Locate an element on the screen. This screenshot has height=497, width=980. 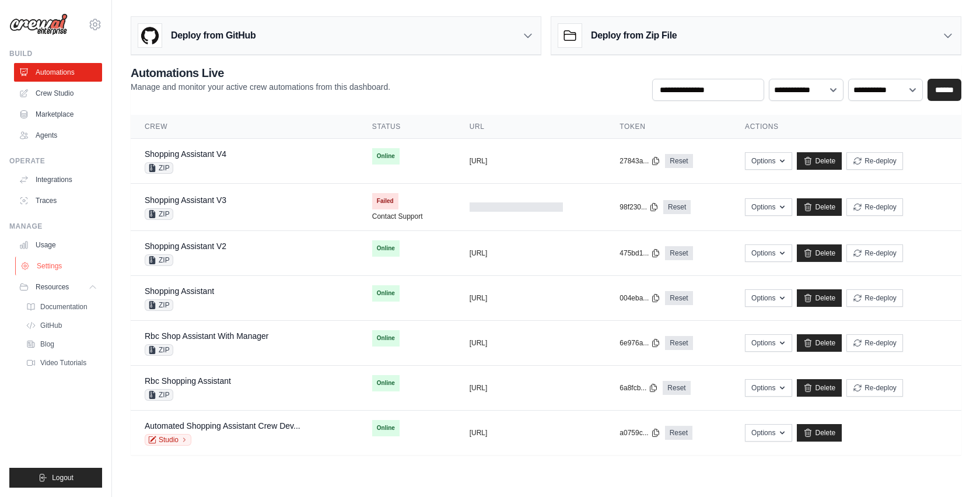
button: 27843a... is located at coordinates (640, 161).